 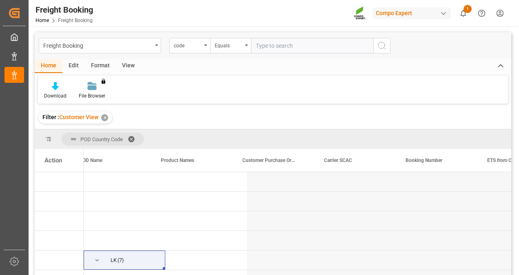 What do you see at coordinates (412, 13) in the screenshot?
I see `div: Compo Expert` at bounding box center [412, 13].